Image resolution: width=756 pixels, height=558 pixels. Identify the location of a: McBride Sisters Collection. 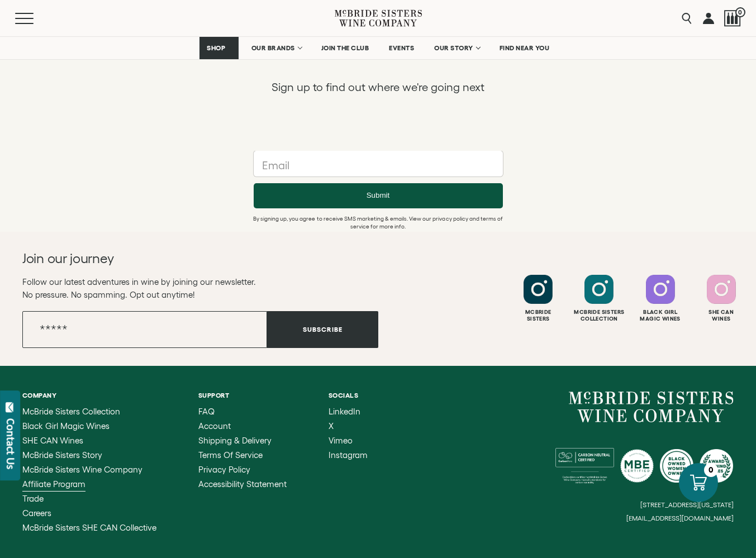
(89, 412).